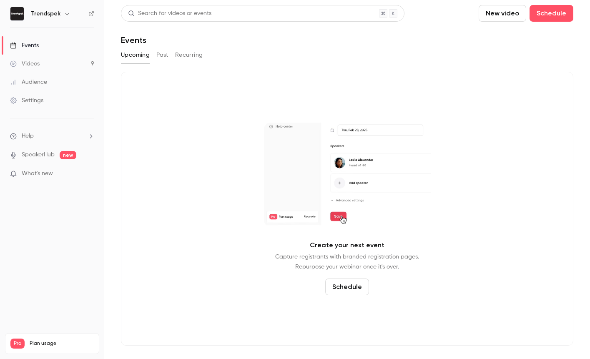 Image resolution: width=590 pixels, height=359 pixels. I want to click on div: Search for videos or events, so click(170, 13).